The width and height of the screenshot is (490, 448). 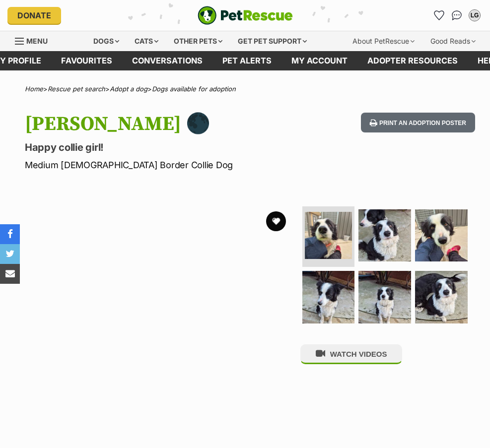 What do you see at coordinates (37, 41) in the screenshot?
I see `span: Menu` at bounding box center [37, 41].